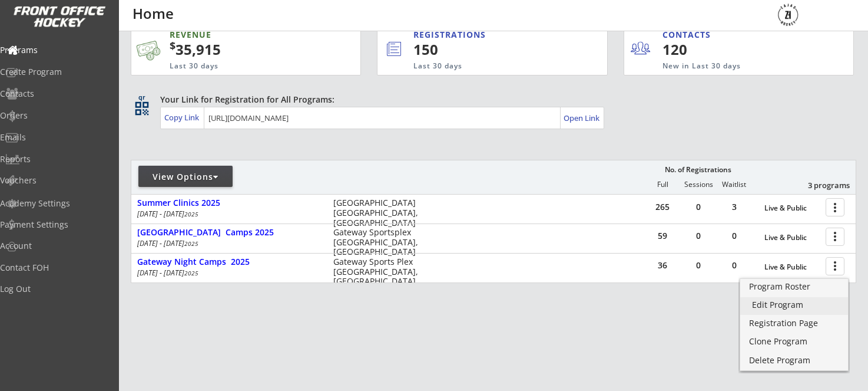 The height and width of the screenshot is (391, 868). What do you see at coordinates (819, 185) in the screenshot?
I see `div: 3 programs` at bounding box center [819, 185].